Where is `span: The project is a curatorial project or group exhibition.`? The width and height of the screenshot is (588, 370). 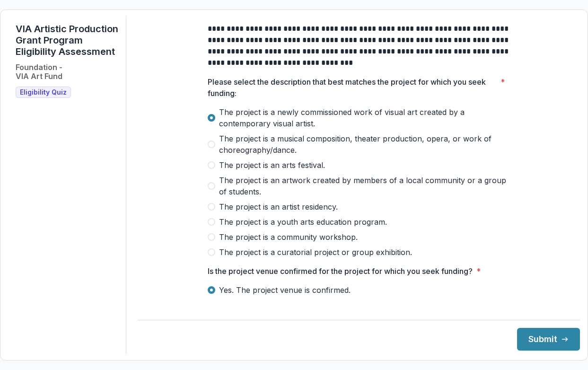 span: The project is a curatorial project or group exhibition. is located at coordinates (316, 252).